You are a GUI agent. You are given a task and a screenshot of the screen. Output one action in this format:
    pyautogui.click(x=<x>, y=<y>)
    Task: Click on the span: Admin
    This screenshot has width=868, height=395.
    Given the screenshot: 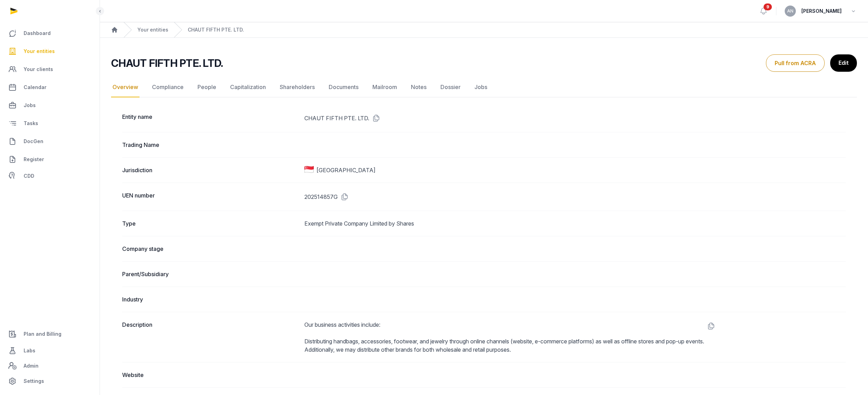 What is the action you would take?
    pyautogui.click(x=31, y=367)
    